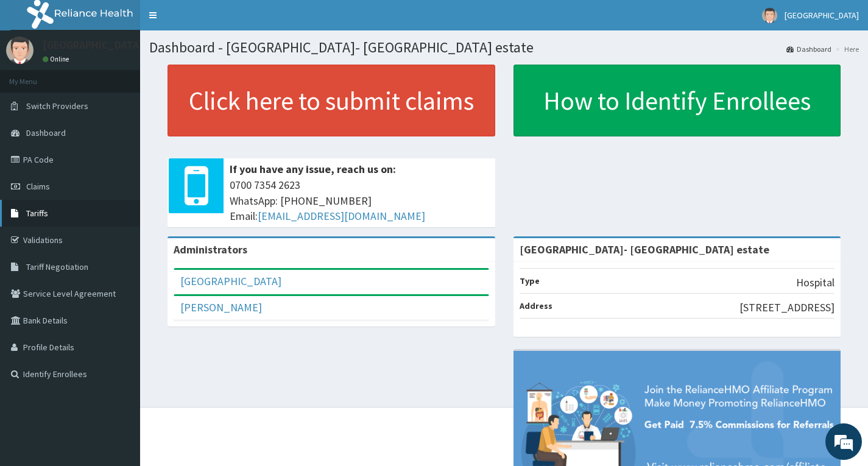 The height and width of the screenshot is (466, 868). What do you see at coordinates (331, 100) in the screenshot?
I see `a: Click here to submit claims` at bounding box center [331, 100].